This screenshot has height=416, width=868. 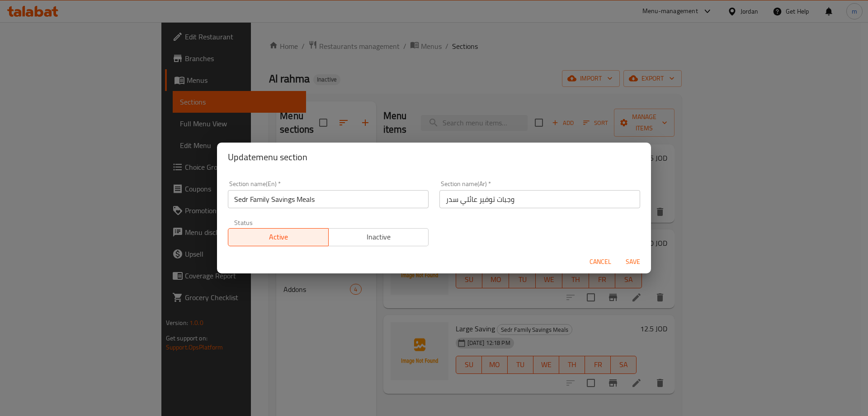 I want to click on input: Please enter section name(en), so click(x=328, y=199).